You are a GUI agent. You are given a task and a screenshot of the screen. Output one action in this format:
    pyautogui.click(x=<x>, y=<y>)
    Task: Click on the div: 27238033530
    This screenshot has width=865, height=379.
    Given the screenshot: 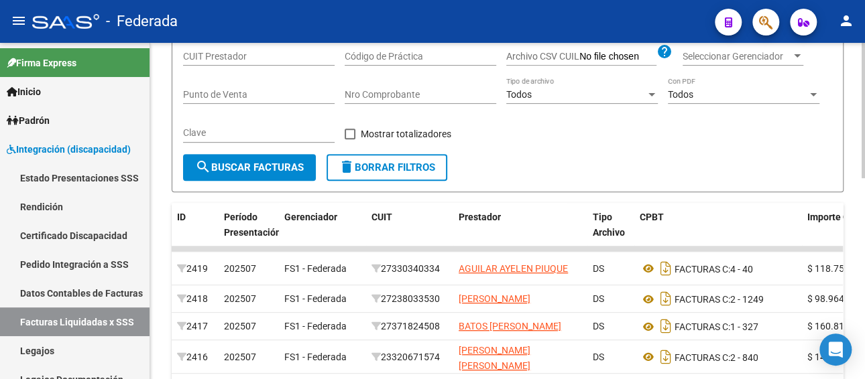 What is the action you would take?
    pyautogui.click(x=409, y=299)
    